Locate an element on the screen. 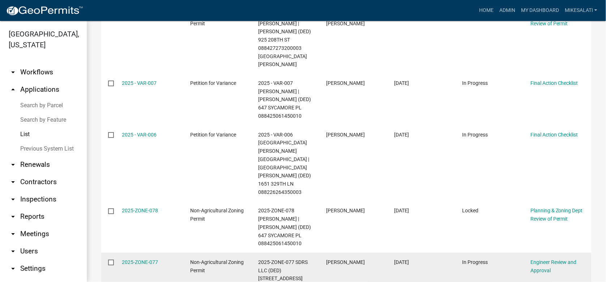 The width and height of the screenshot is (606, 282). a: Home is located at coordinates (486, 10).